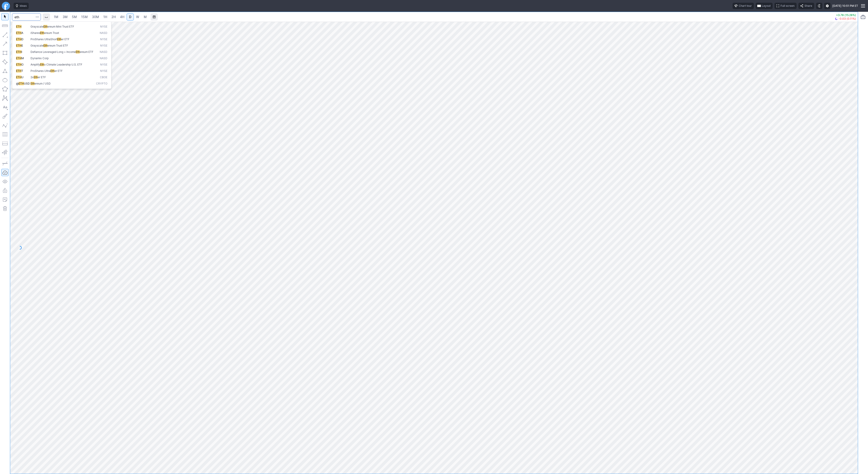 The image size is (868, 474). What do you see at coordinates (23, 6) in the screenshot?
I see `span: Ideas` at bounding box center [23, 6].